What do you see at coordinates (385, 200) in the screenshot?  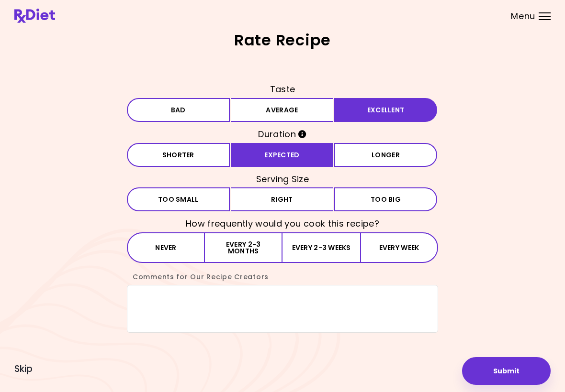 I see `button: Too big` at bounding box center [385, 200].